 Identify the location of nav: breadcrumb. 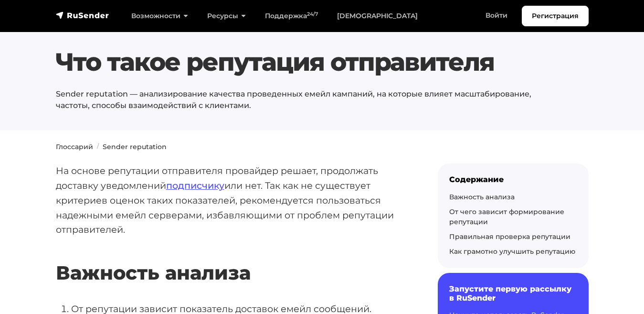
(322, 147).